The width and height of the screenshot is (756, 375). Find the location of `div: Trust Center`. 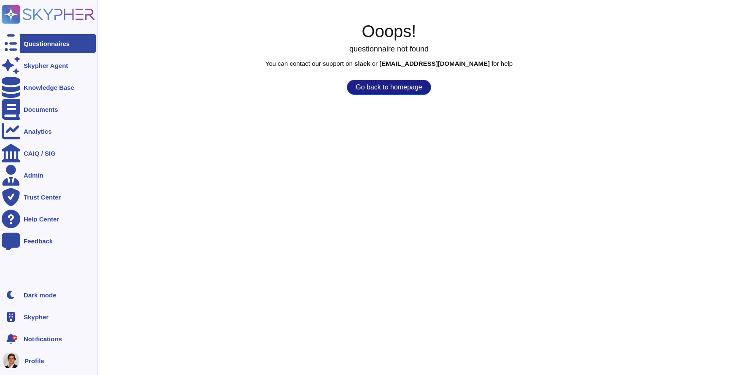

div: Trust Center is located at coordinates (42, 197).